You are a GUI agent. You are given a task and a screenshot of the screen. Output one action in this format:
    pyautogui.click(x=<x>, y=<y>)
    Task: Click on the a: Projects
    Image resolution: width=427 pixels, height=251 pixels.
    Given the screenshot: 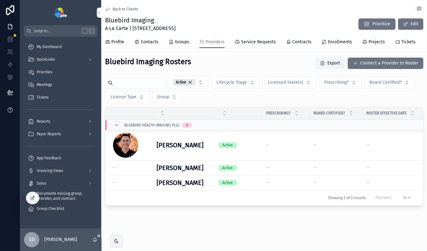 What is the action you would take?
    pyautogui.click(x=374, y=43)
    